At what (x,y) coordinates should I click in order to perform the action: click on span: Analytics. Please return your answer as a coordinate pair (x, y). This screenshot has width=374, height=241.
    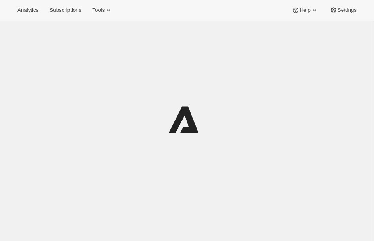
    Looking at the image, I should click on (28, 10).